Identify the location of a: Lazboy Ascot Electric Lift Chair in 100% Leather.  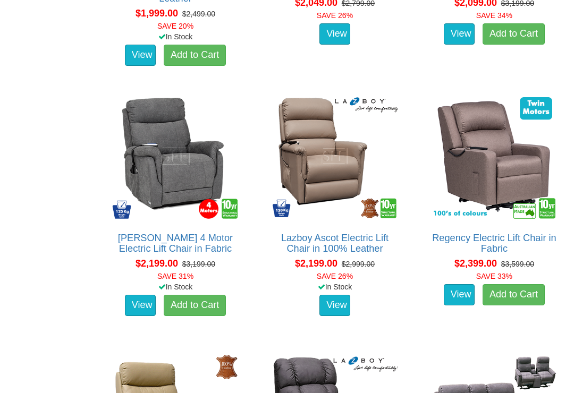
(335, 243).